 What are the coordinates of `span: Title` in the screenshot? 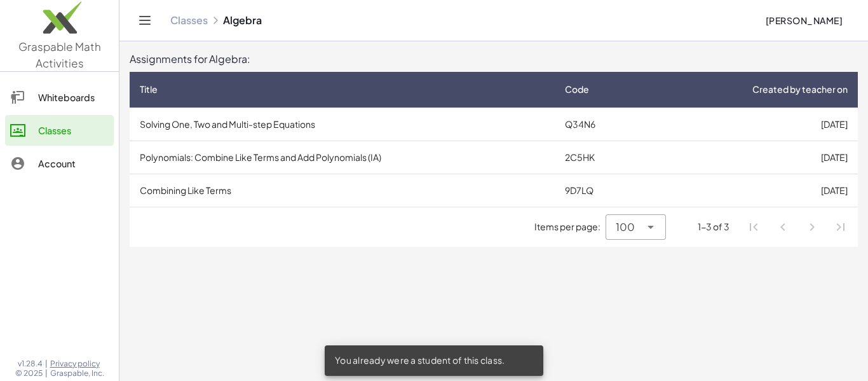 It's located at (148, 89).